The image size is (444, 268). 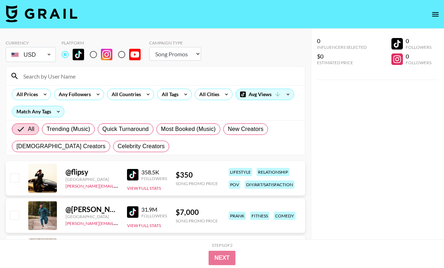 What do you see at coordinates (73, 94) in the screenshot?
I see `div: Any Followers` at bounding box center [73, 94].